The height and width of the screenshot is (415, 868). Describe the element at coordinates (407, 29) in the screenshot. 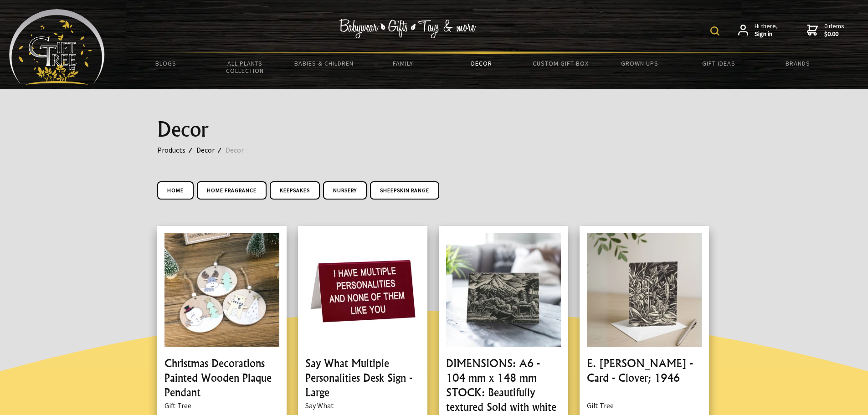

I see `img: Babywear - Gifts - Toys & more` at that location.